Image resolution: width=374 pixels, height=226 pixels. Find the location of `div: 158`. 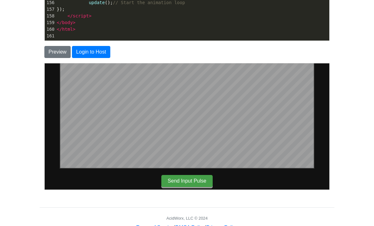

div: 158 is located at coordinates (50, 16).